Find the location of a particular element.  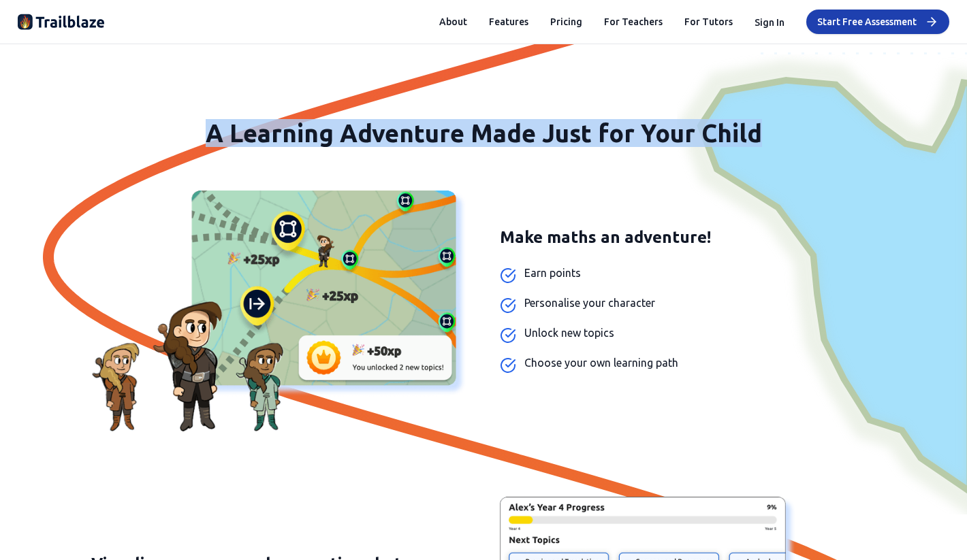

button: Features is located at coordinates (509, 22).